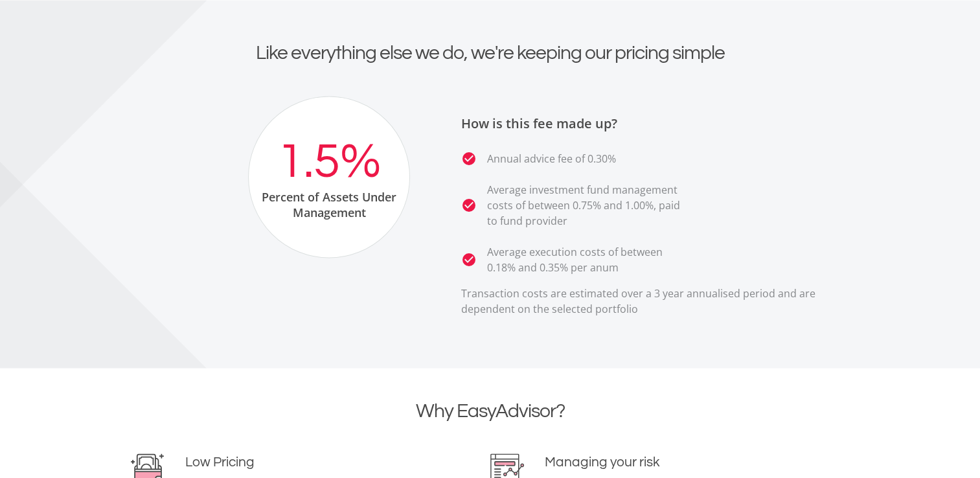 Image resolution: width=980 pixels, height=478 pixels. I want to click on p: Average execution costs of between 0.18% and 0.35% per anum, so click(587, 260).